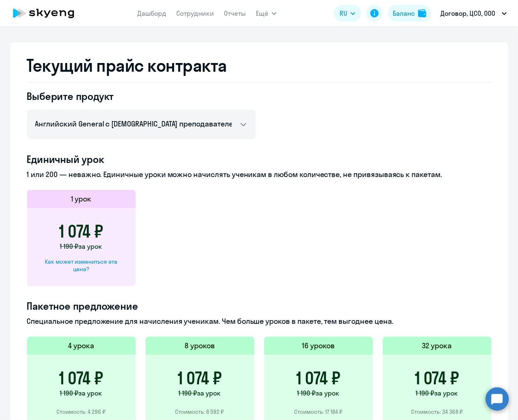 The height and width of the screenshot is (420, 518). Describe the element at coordinates (234, 13) in the screenshot. I see `a: Отчеты` at that location.